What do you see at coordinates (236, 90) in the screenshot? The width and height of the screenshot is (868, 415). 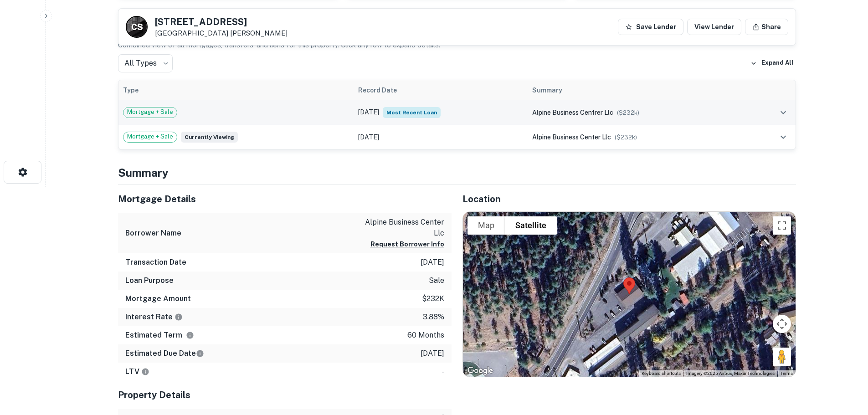 I see `th: Type` at bounding box center [236, 90].